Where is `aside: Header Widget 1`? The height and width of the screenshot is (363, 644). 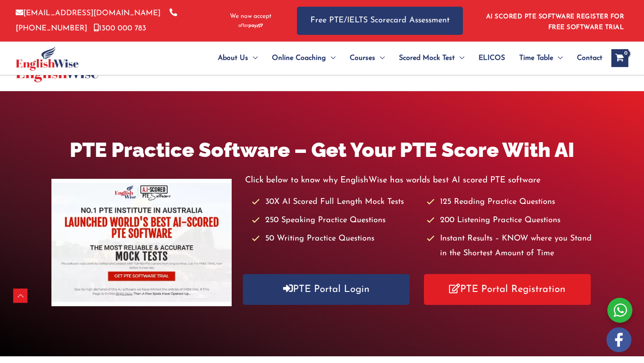
aside: Header Widget 1 is located at coordinates (555, 21).